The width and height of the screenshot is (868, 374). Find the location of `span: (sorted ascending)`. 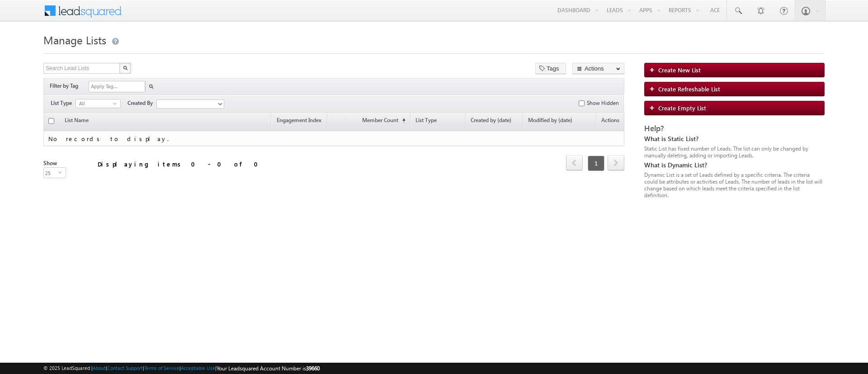

span: (sorted ascending) is located at coordinates (402, 121).